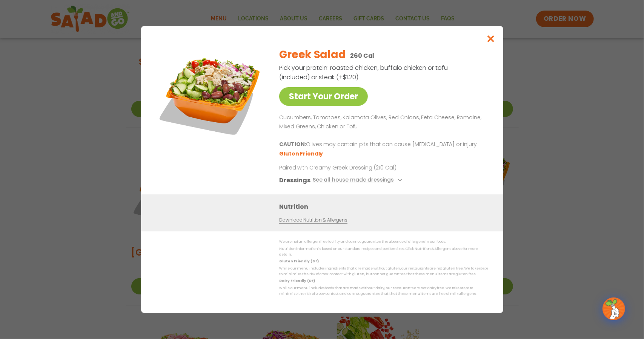 Image resolution: width=644 pixels, height=339 pixels. Describe the element at coordinates (362, 56) in the screenshot. I see `p: 260 Cal` at that location.